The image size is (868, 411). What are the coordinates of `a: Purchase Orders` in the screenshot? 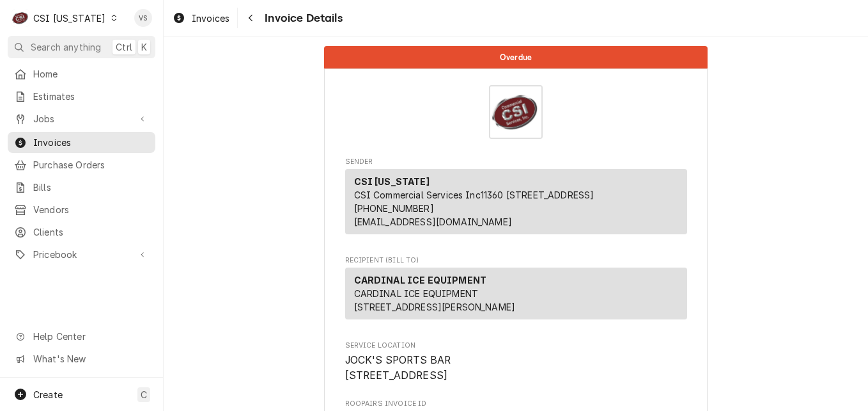 It's located at (81, 164).